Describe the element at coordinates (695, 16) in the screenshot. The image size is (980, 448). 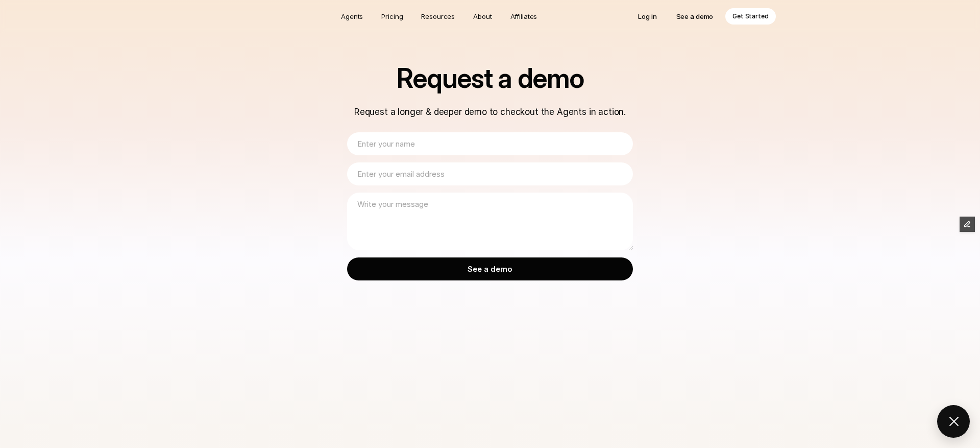
I see `p: See a demo` at that location.